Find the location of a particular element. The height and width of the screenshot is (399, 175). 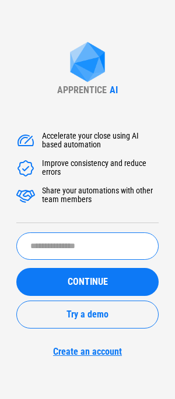

div: Improve consistency and reduce errors is located at coordinates (100, 168).